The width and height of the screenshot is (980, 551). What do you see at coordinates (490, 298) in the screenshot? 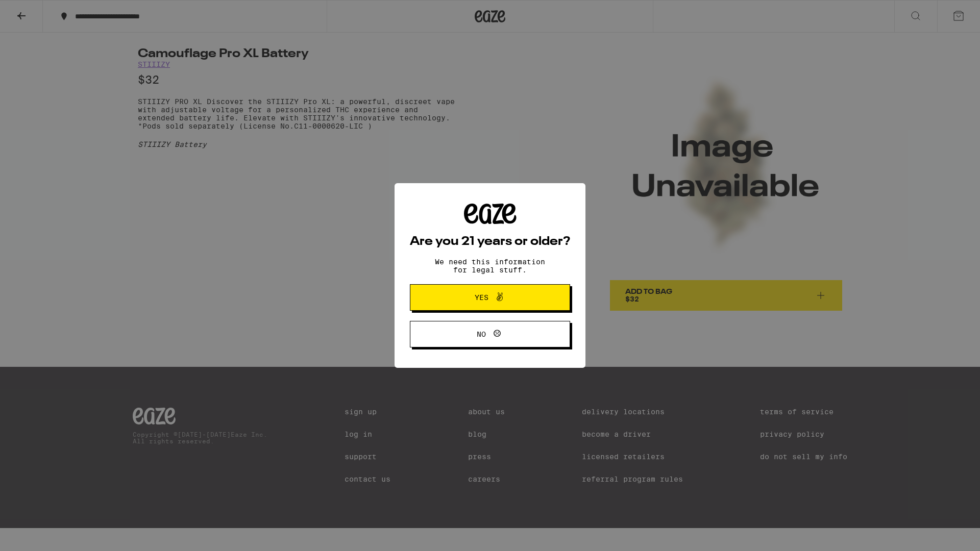
I see `button: Yes` at bounding box center [490, 298].